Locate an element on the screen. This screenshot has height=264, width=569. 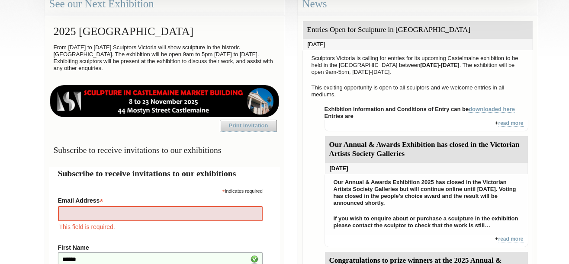
label: First Name is located at coordinates (160, 248).